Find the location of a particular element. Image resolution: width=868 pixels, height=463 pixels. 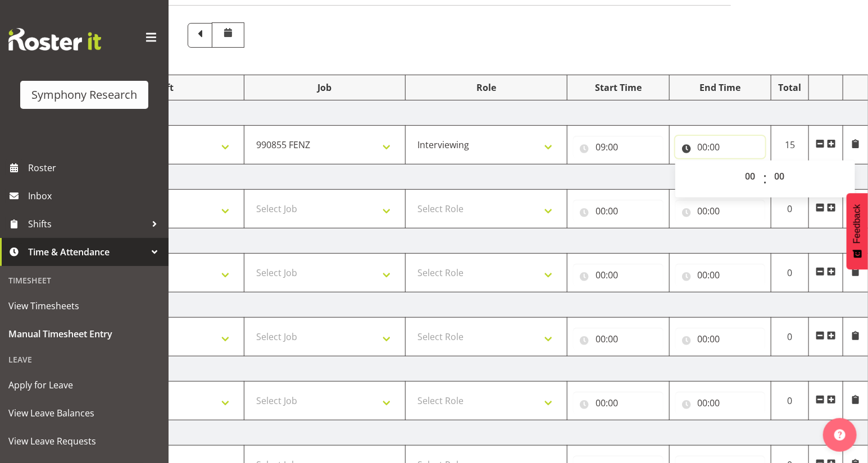

div: Total is located at coordinates (789, 88).